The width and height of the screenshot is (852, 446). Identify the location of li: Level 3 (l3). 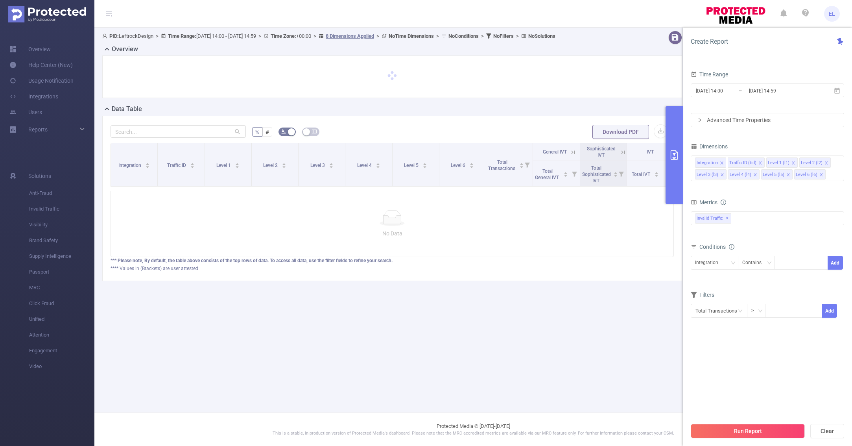
(711, 174).